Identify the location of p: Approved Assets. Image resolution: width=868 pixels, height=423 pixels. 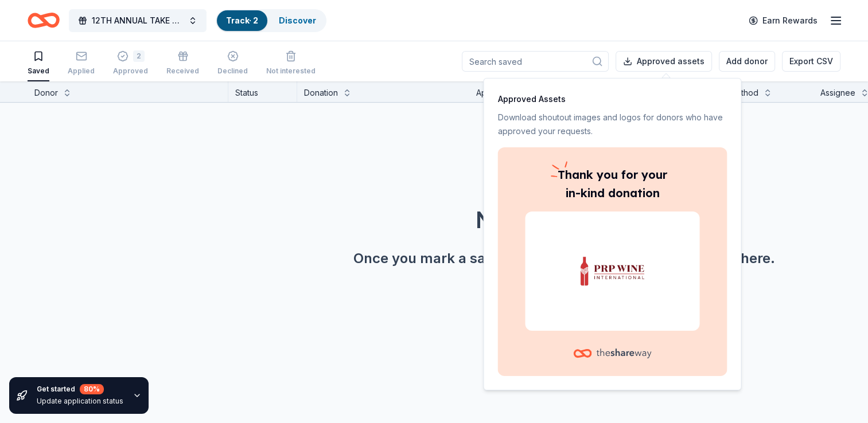
(612, 99).